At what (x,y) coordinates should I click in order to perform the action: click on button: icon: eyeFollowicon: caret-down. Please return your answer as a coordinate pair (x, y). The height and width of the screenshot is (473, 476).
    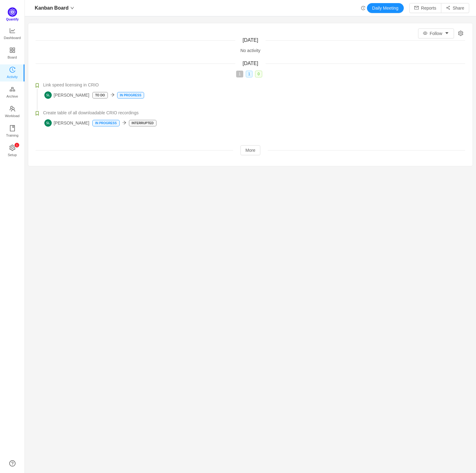
    Looking at the image, I should click on (436, 33).